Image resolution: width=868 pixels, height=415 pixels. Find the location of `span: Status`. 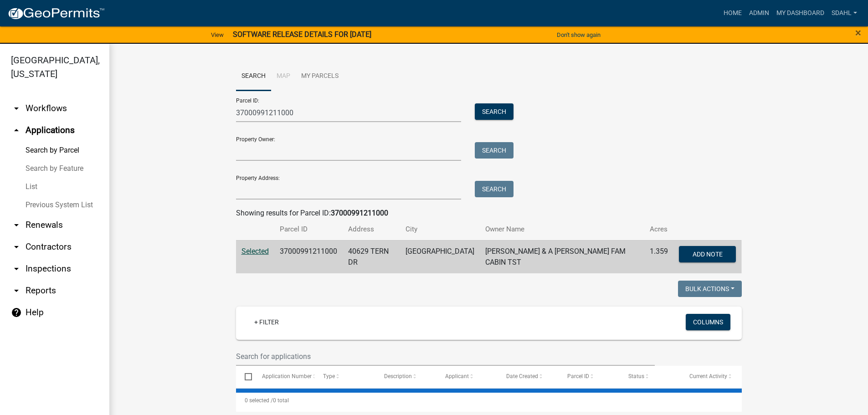

span: Status is located at coordinates (636, 376).